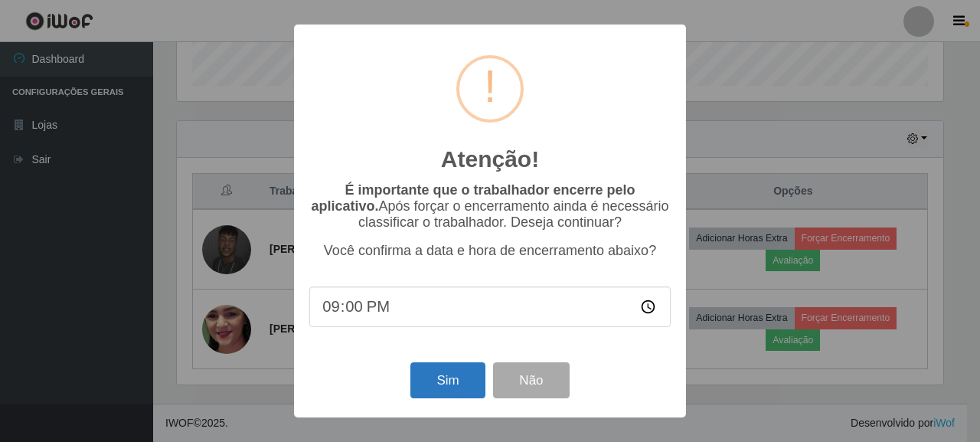  What do you see at coordinates (490, 206) in the screenshot?
I see `p: Após forçar o encerramento ainda é necessário classificar o trabalhador. Deseja continuar?` at bounding box center [490, 206].